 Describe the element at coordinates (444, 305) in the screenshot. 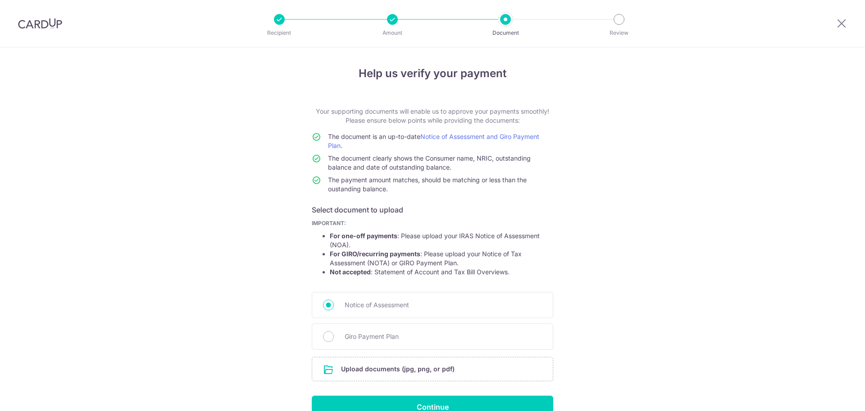

I see `span: Notice of Assessment` at that location.